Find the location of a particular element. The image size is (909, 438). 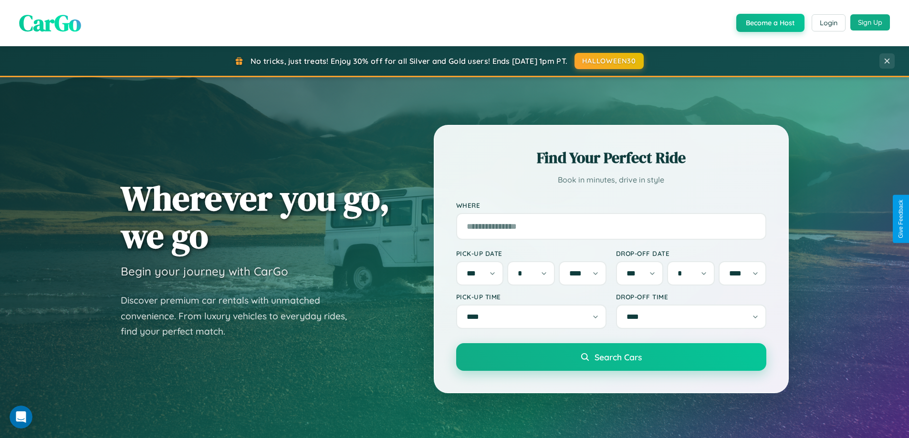

label: Where is located at coordinates (611, 205).